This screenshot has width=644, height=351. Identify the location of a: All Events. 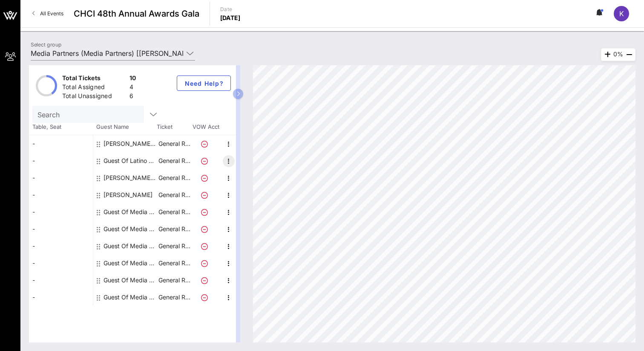
(48, 14).